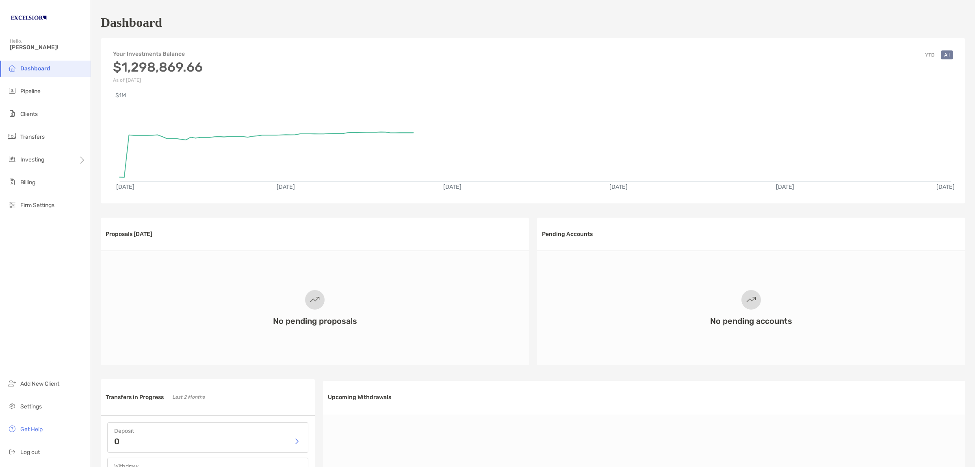  Describe the element at coordinates (12, 113) in the screenshot. I see `img: clients icon` at that location.